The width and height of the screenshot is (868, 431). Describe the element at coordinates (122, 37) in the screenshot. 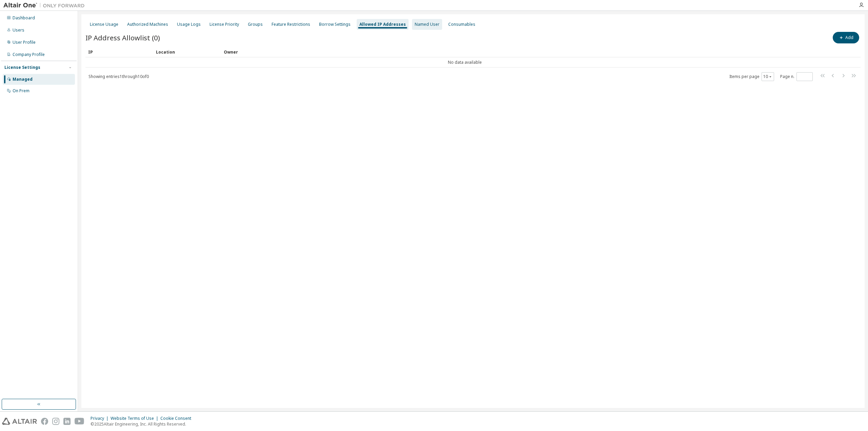

I see `span: IP Address Allowlist (0)` at that location.